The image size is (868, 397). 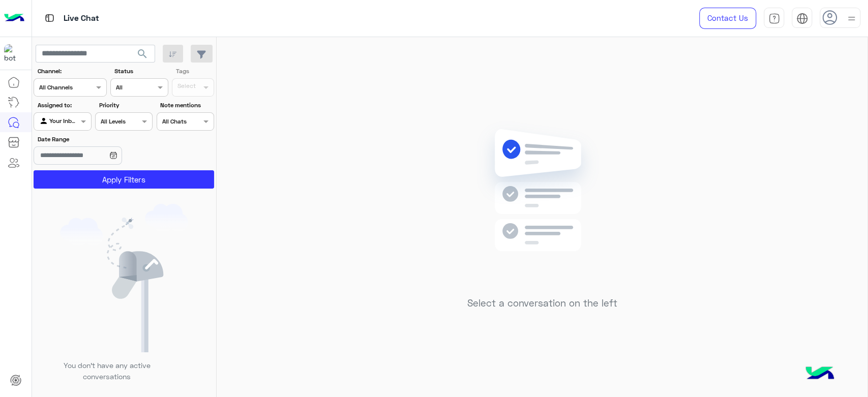 I want to click on img: Logo, so click(x=14, y=18).